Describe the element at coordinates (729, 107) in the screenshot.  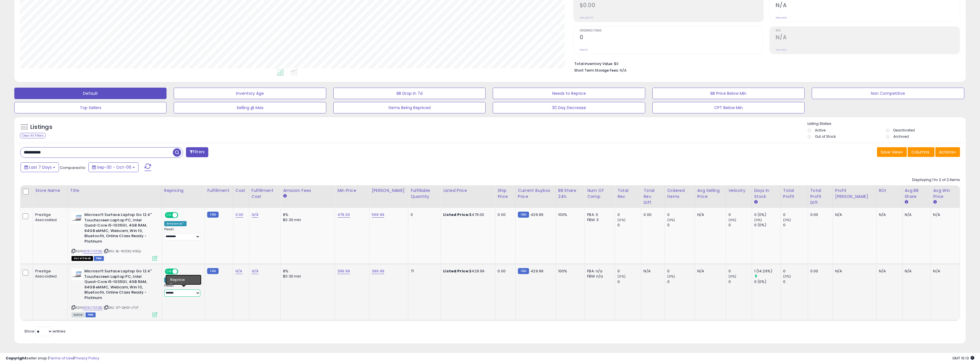
I see `button: CPT Below Min` at that location.